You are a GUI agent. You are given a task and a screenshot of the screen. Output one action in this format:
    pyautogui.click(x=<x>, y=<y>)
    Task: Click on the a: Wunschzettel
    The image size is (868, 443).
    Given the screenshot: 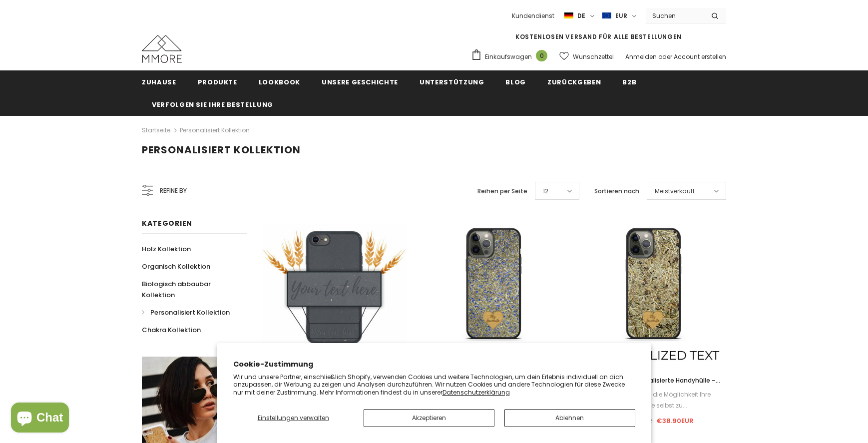 What is the action you would take?
    pyautogui.click(x=587, y=56)
    